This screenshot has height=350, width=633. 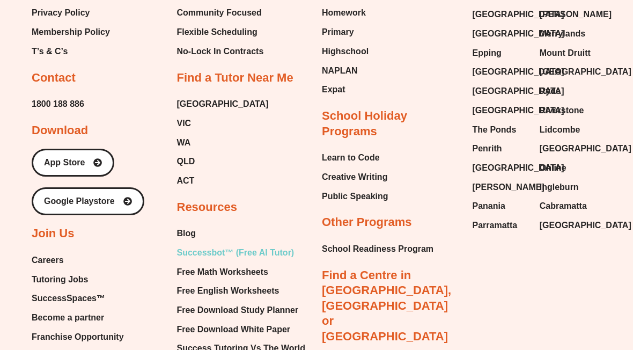 What do you see at coordinates (559, 187) in the screenshot?
I see `span: Ingleburn` at bounding box center [559, 187].